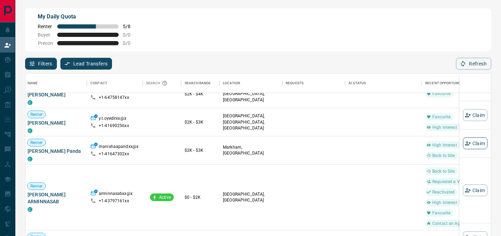 The width and height of the screenshot is (501, 236). Describe the element at coordinates (45, 35) in the screenshot. I see `span: Buyer` at that location.